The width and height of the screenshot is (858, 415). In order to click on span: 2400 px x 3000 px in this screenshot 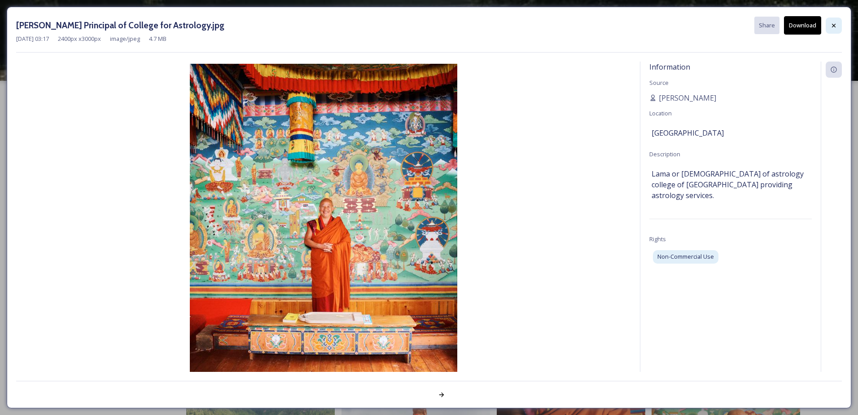, I will do `click(79, 39)`.